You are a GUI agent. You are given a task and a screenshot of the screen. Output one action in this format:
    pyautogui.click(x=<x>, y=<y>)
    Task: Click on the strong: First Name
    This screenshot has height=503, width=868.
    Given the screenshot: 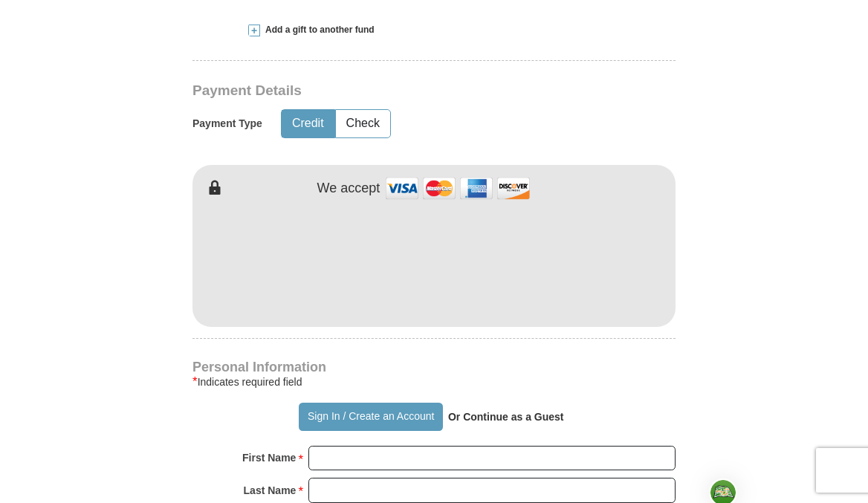 What is the action you would take?
    pyautogui.click(x=269, y=458)
    